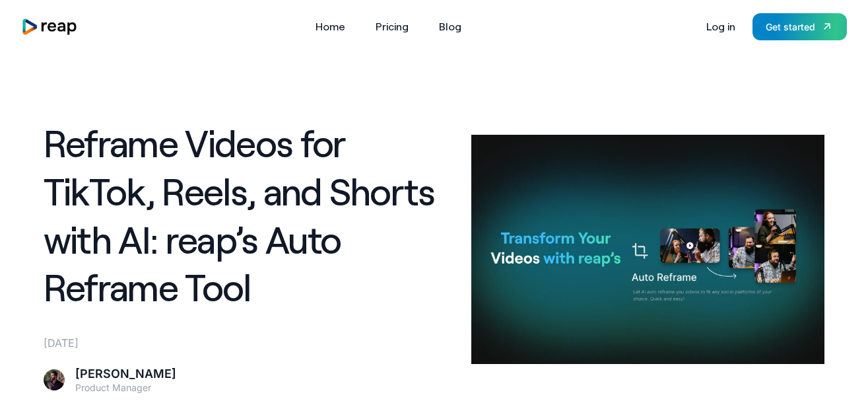 This screenshot has height=405, width=868. Describe the element at coordinates (49, 26) in the screenshot. I see `img: reap logo` at that location.